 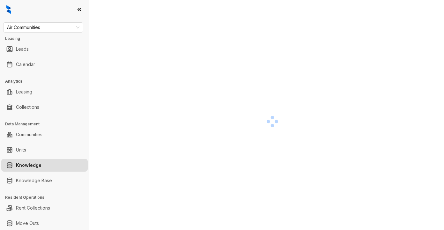 What do you see at coordinates (9, 10) in the screenshot?
I see `img: logo` at bounding box center [9, 10].